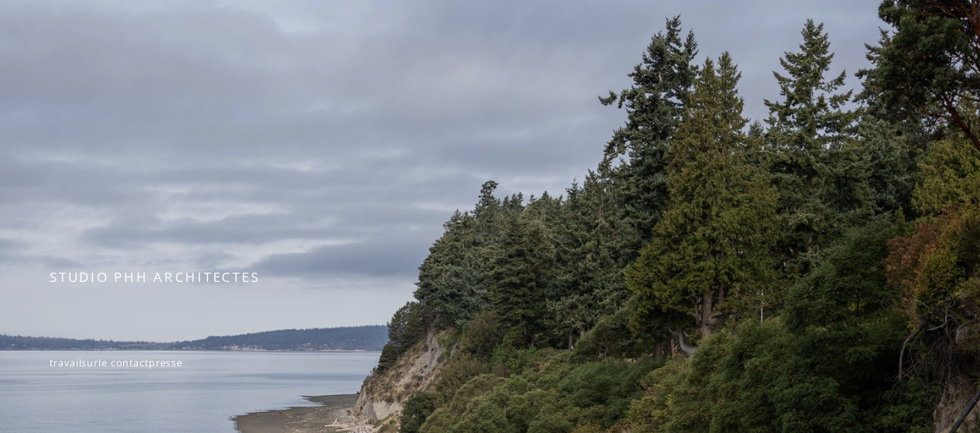 The width and height of the screenshot is (980, 433). I want to click on a: sur, so click(90, 363).